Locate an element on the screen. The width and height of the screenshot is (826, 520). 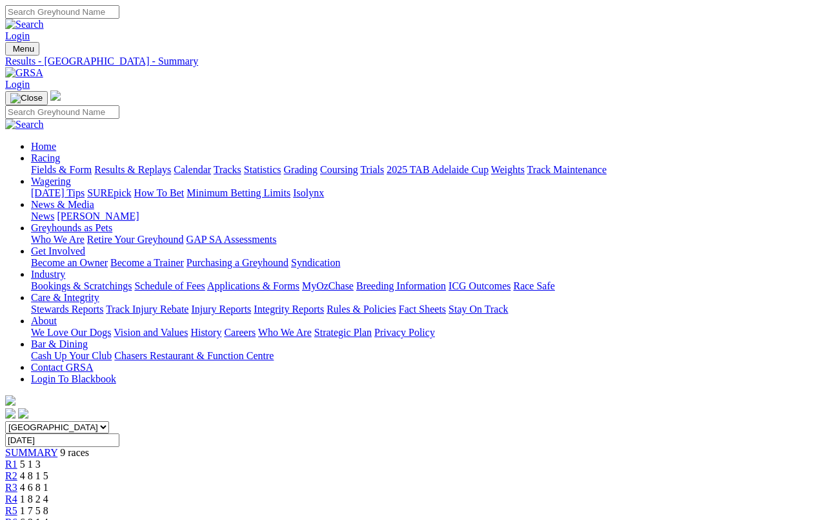
a: Bar & Dining is located at coordinates (59, 343).